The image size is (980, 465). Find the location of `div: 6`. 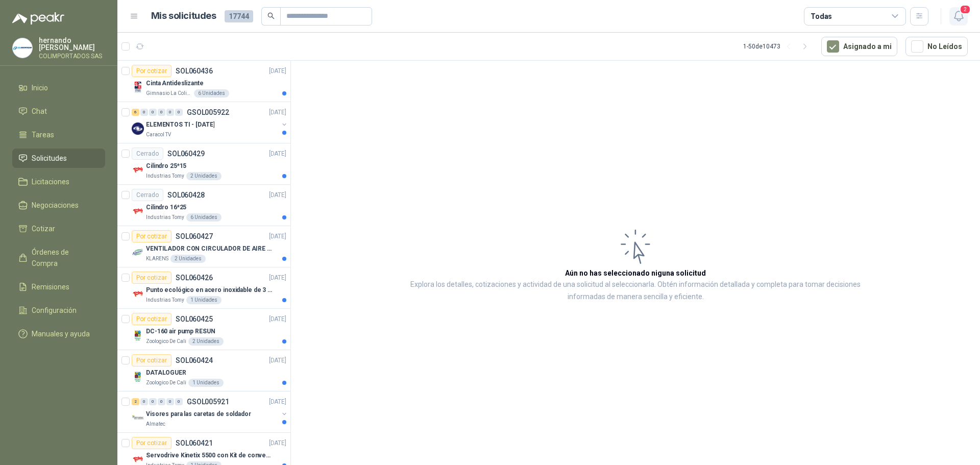

div: 6 is located at coordinates (135, 112).